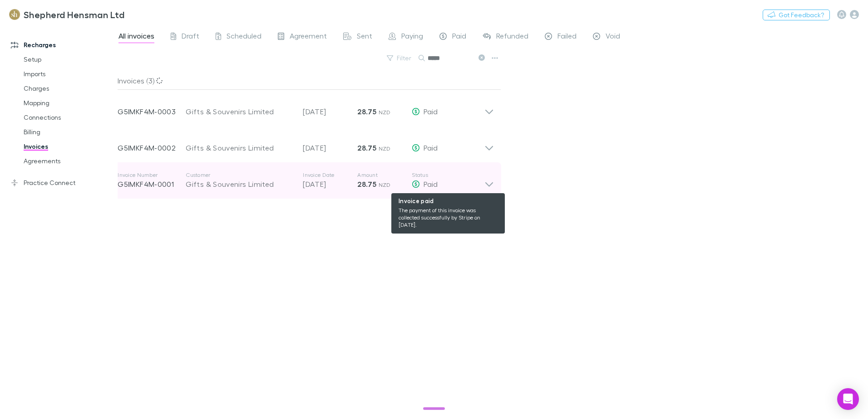 This screenshot has width=868, height=419. I want to click on button: Got Feedback?, so click(796, 15).